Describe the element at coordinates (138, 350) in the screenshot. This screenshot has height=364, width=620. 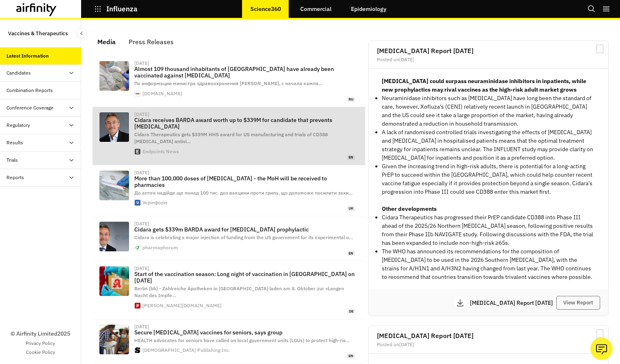
I see `img: favicon.ico` at that location.